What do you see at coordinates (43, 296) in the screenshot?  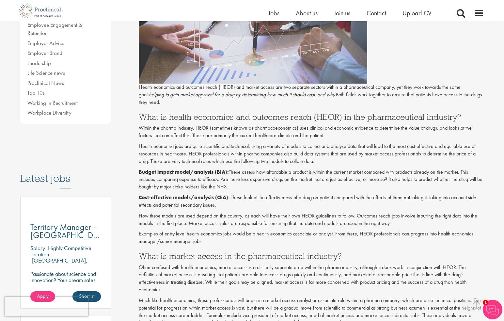 I see `a: Apply` at bounding box center [43, 296].